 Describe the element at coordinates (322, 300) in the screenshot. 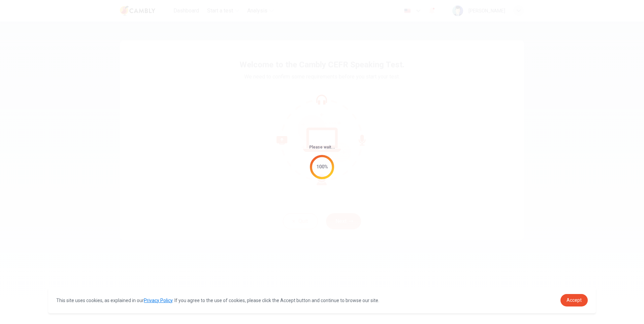

I see `div: cookieconsent` at that location.